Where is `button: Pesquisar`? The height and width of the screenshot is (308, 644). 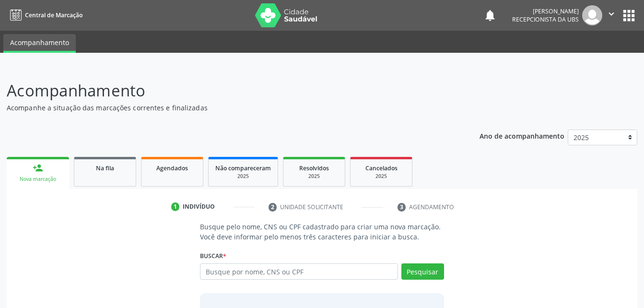 button: Pesquisar is located at coordinates (422, 271).